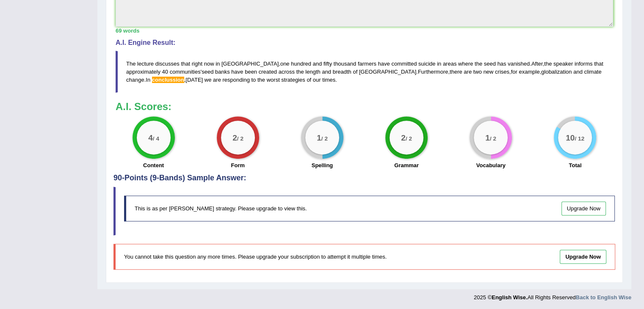 This screenshot has width=644, height=309. What do you see at coordinates (209, 64) in the screenshot?
I see `span: now` at bounding box center [209, 64].